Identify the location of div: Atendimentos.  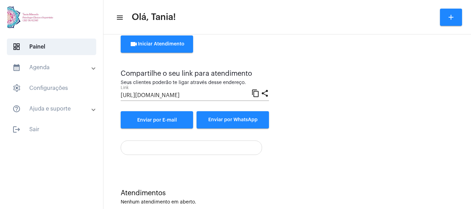
(287, 194).